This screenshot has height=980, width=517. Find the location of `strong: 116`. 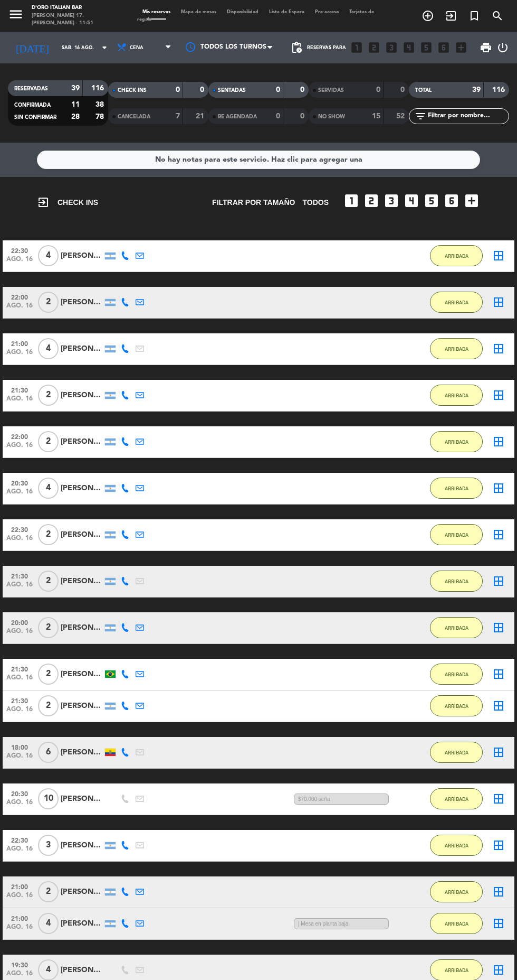

strong: 116 is located at coordinates (500, 90).